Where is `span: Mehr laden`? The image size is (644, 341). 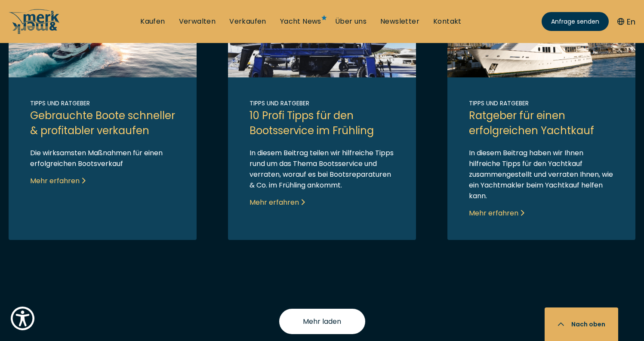 span: Mehr laden is located at coordinates (322, 322).